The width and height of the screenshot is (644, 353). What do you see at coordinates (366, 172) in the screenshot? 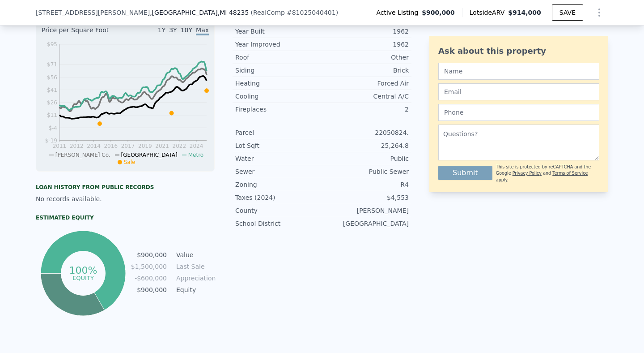
I see `div: Public Sewer` at bounding box center [366, 172].